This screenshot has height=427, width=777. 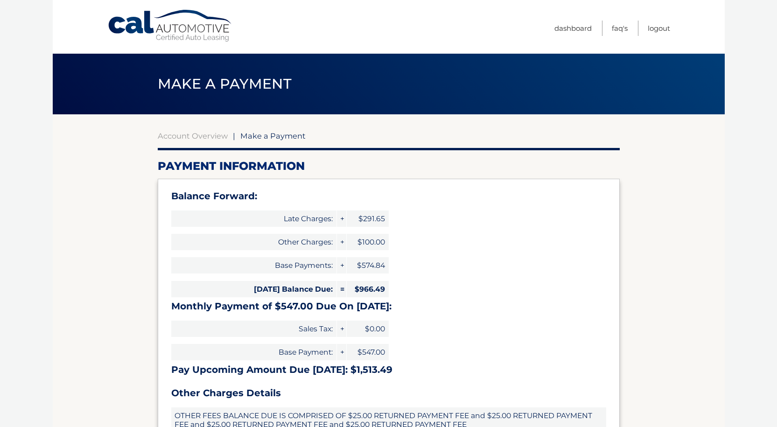 I want to click on a: Cal Automotive, so click(x=170, y=26).